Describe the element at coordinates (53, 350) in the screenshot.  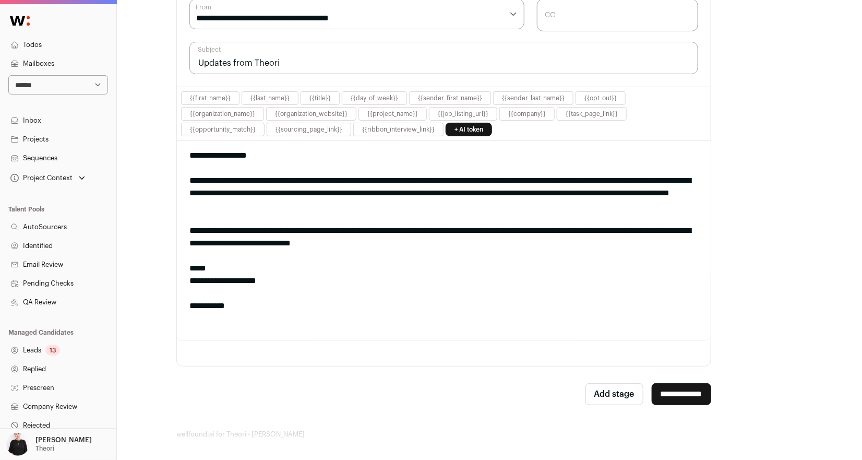
I see `div: 13` at that location.